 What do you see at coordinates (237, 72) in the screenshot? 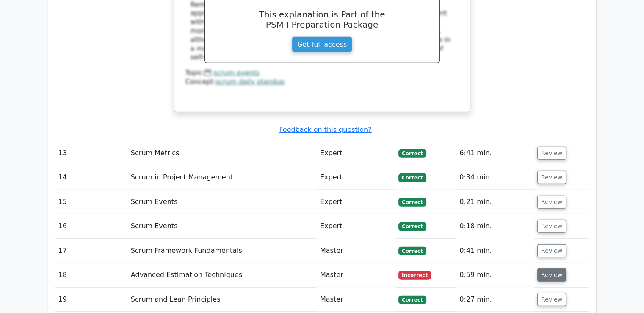
I see `a: scrum events` at bounding box center [237, 72].